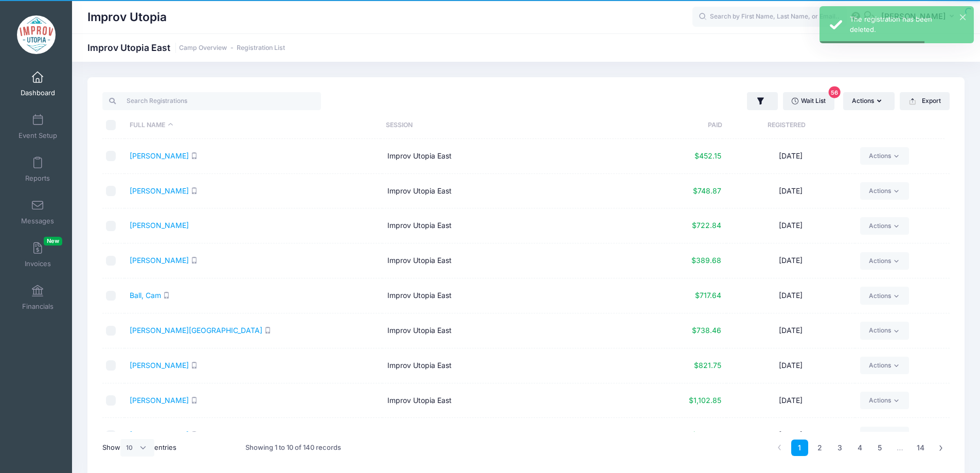 This screenshot has height=473, width=980. Describe the element at coordinates (293, 447) in the screenshot. I see `div: Showing 1 to 10 of 140 records` at that location.